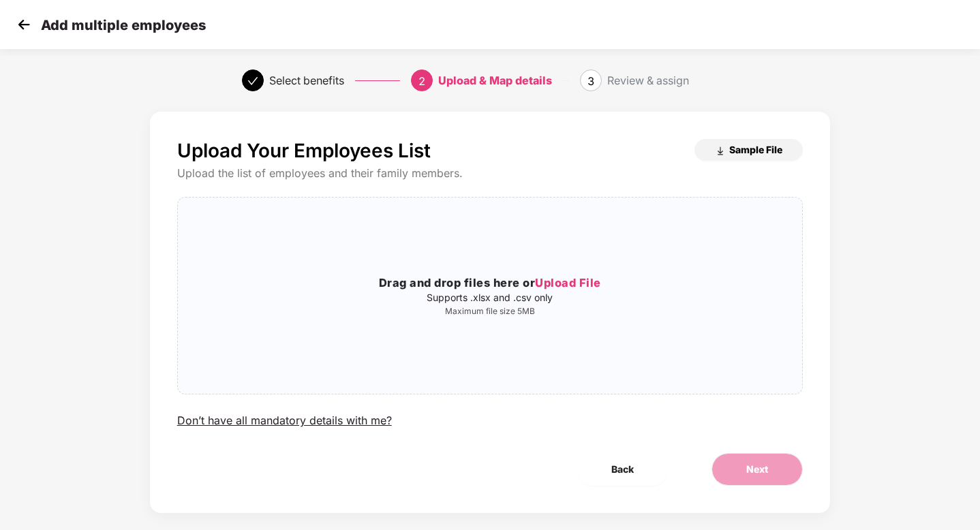  I want to click on p: Upload Your Employees List, so click(304, 151).